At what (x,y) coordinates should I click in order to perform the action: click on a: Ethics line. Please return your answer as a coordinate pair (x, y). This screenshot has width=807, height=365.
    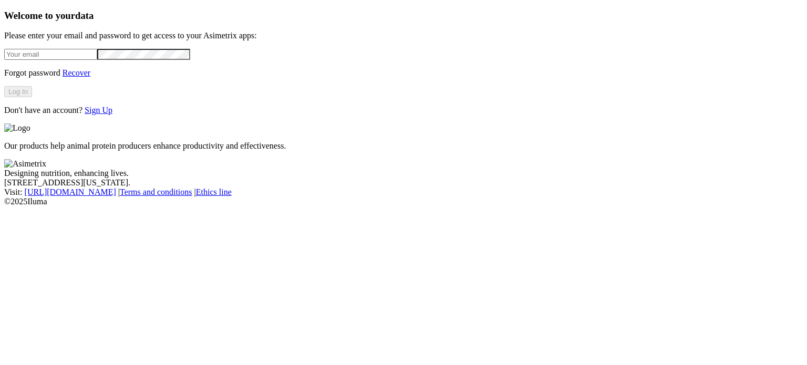
    Looking at the image, I should click on (214, 192).